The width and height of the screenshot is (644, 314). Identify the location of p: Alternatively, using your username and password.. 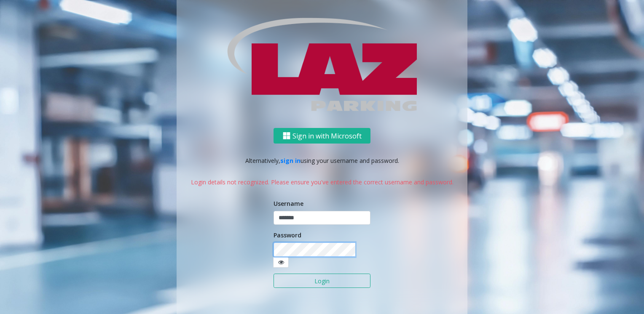
(322, 161).